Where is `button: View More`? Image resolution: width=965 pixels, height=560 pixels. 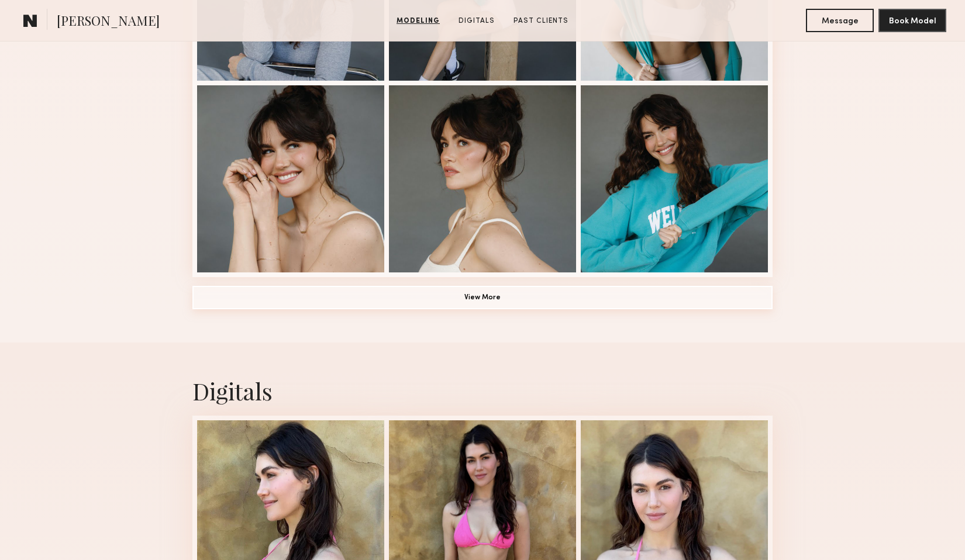
button: View More is located at coordinates (482, 297).